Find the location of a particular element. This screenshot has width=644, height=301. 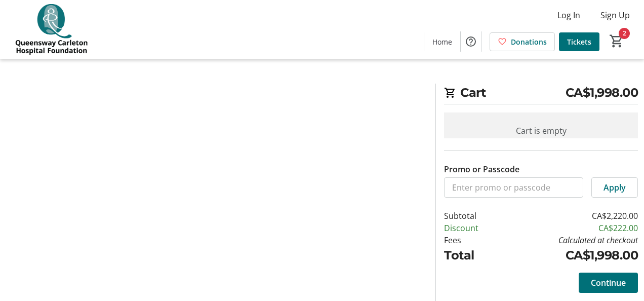

a: Tickets is located at coordinates (579, 42).